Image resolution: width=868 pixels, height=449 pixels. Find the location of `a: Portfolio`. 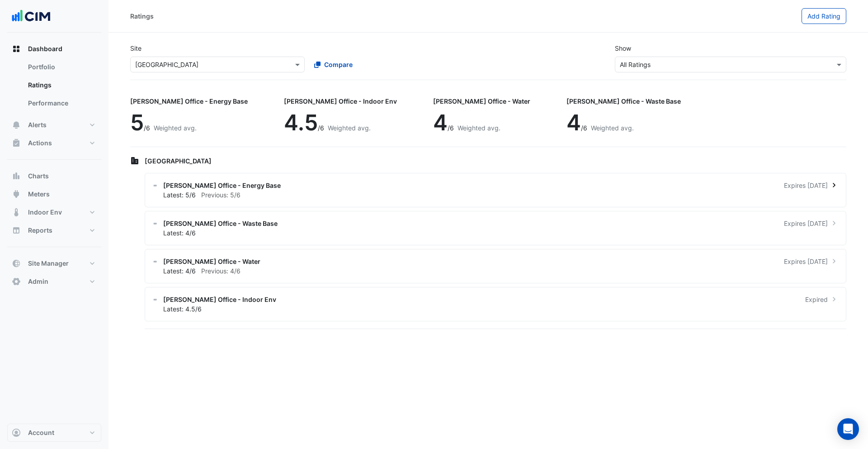

a: Portfolio is located at coordinates (61, 67).